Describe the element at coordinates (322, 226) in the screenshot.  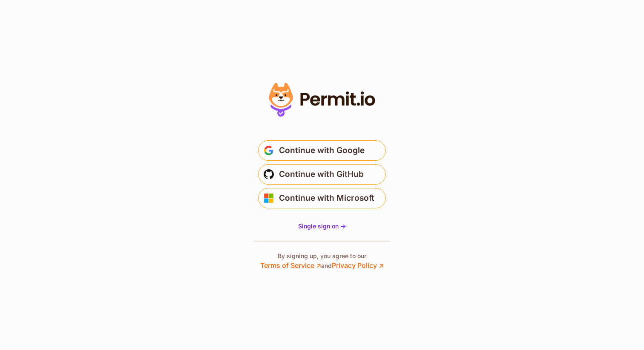
I see `a: Single sign on ->` at that location.